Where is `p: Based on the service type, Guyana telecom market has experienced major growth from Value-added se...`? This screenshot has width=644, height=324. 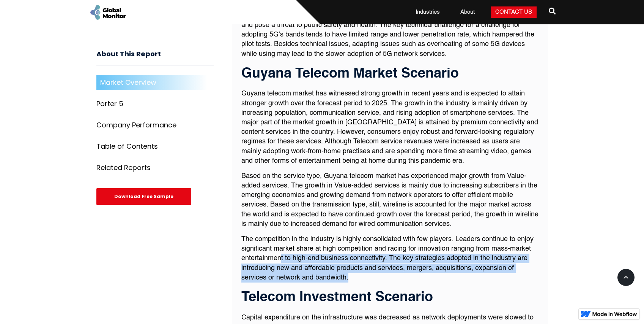
p: Based on the service type, Guyana telecom market has experienced major growth from Value-added se... is located at coordinates (390, 200).